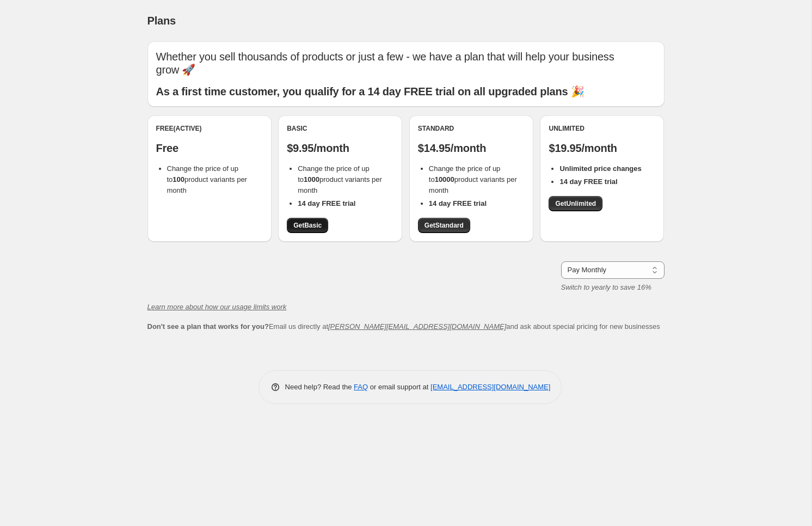  What do you see at coordinates (217, 306) in the screenshot?
I see `a: Learn more about how our usage limits work` at bounding box center [217, 306].